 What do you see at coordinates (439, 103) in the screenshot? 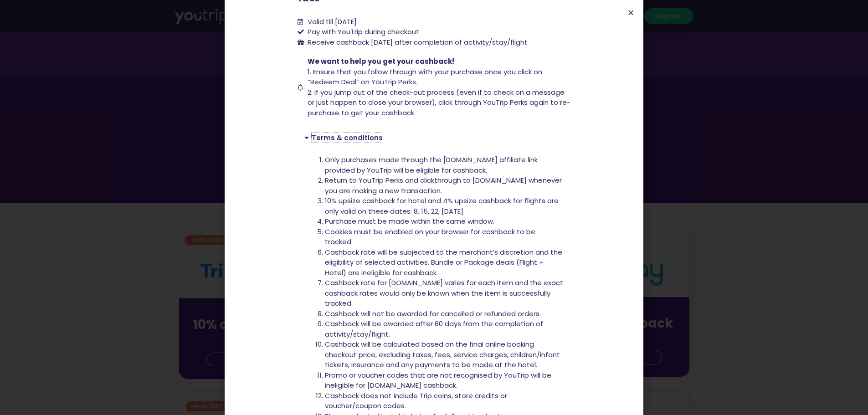
I see `span: 2. If you jump out of the check-out process (even if to check on a message or just happen to clos...` at bounding box center [439, 103].